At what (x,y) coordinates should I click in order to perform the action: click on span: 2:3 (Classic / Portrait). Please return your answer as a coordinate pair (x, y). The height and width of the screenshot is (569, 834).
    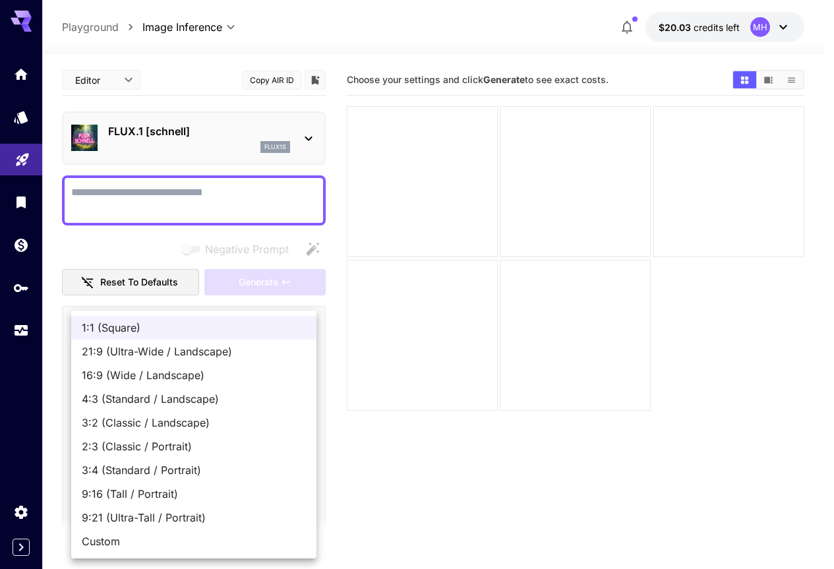
    Looking at the image, I should click on (194, 446).